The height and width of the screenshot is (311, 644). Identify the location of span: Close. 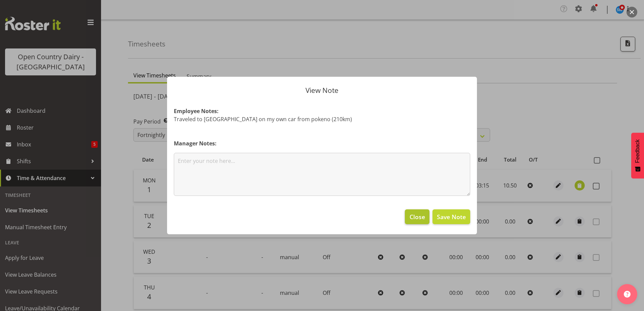
(417, 216).